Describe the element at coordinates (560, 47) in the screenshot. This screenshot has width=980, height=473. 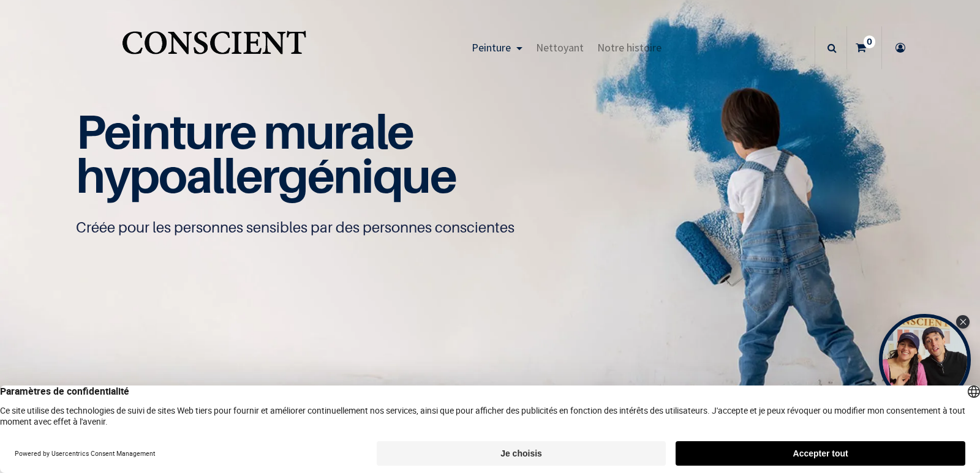
I see `span: Nettoyant` at that location.